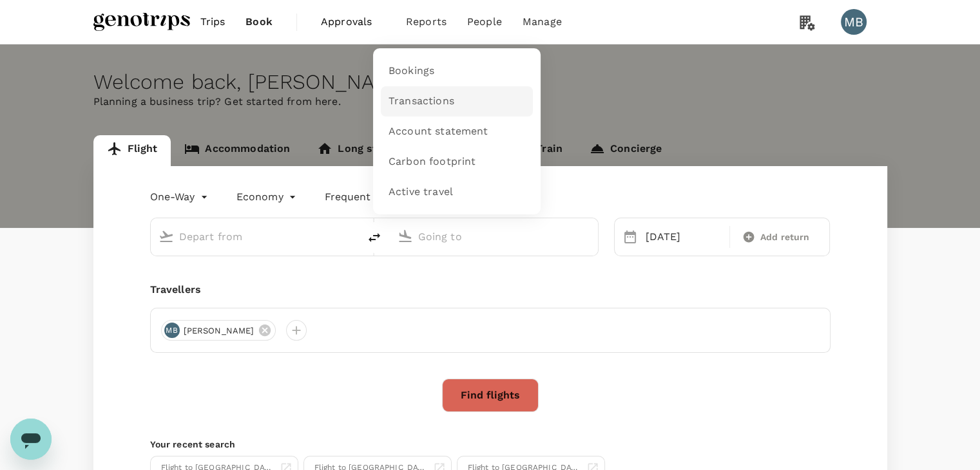 This screenshot has height=470, width=980. What do you see at coordinates (422, 101) in the screenshot?
I see `span: Transactions` at bounding box center [422, 101].